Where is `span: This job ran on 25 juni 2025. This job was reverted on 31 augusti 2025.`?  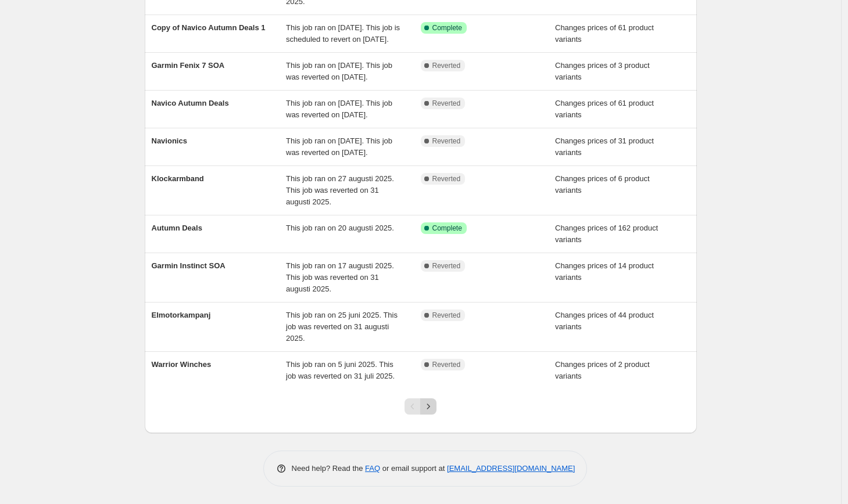 span: This job ran on 25 juni 2025. This job was reverted on 31 augusti 2025. is located at coordinates (341, 326).